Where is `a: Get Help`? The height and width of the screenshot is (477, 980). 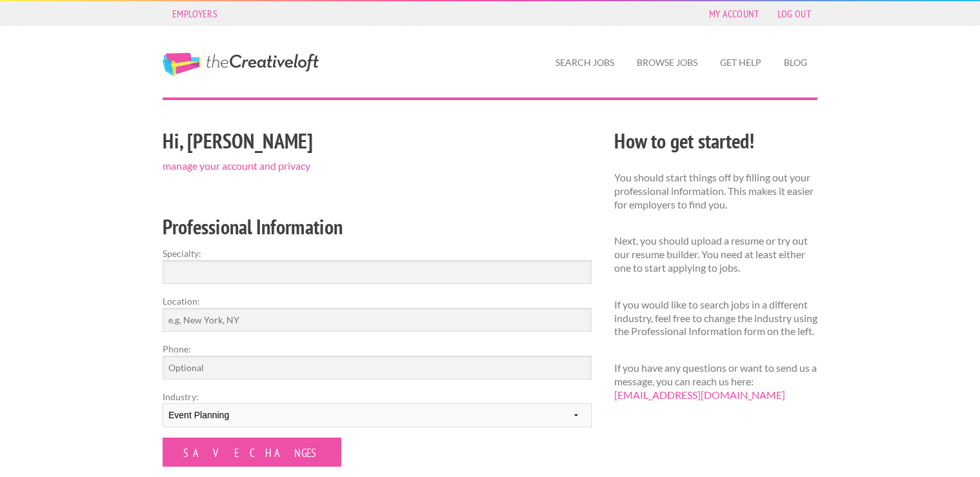
a: Get Help is located at coordinates (741, 63).